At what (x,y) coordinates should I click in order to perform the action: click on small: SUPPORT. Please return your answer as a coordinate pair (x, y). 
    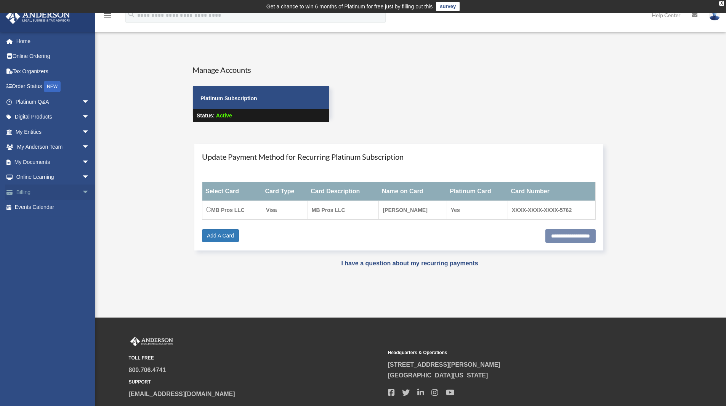
    Looking at the image, I should click on (256, 382).